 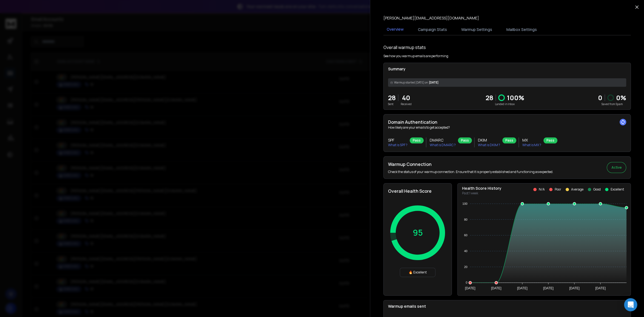 What do you see at coordinates (507, 122) in the screenshot?
I see `h2: Domain Authentication` at bounding box center [507, 122].